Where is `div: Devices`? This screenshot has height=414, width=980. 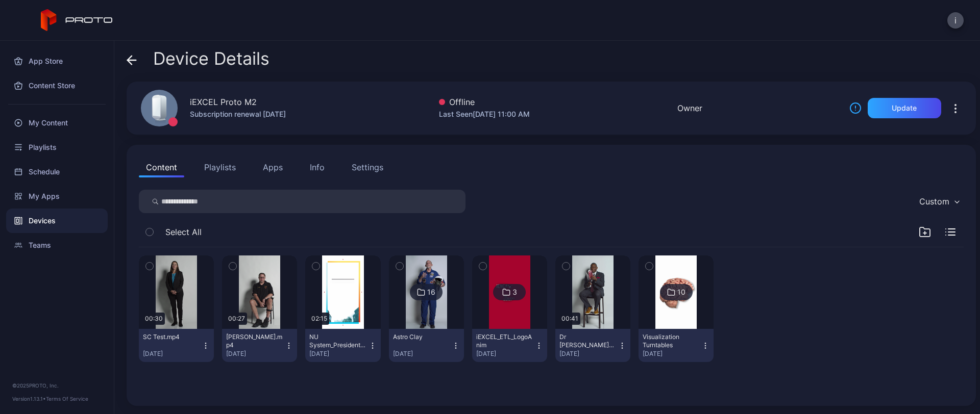 div: Devices is located at coordinates (57, 221).